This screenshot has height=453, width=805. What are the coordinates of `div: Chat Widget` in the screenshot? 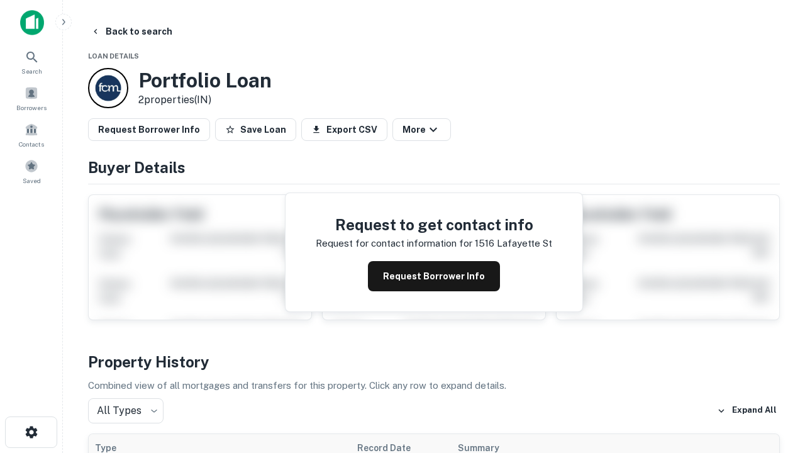 It's located at (774, 382).